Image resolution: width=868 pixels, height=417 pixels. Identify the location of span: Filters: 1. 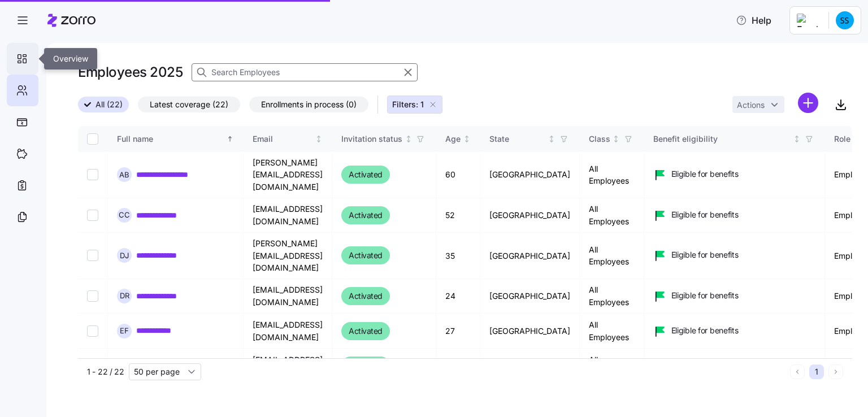
(408, 104).